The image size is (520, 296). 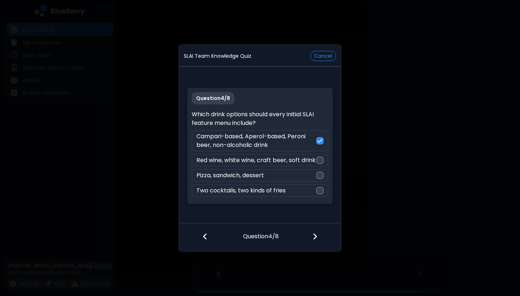 I want to click on p: Pizza, sandwich, dessert, so click(x=230, y=176).